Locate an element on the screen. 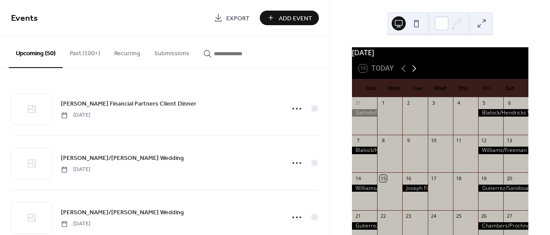 Image resolution: width=550 pixels, height=235 pixels. div: 14 is located at coordinates (358, 178).